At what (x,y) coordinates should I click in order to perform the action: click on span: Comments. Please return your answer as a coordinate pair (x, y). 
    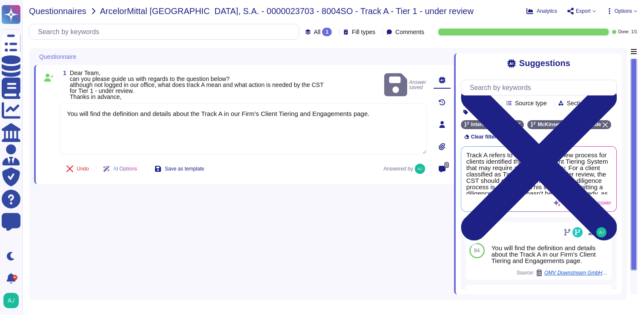
    Looking at the image, I should click on (410, 32).